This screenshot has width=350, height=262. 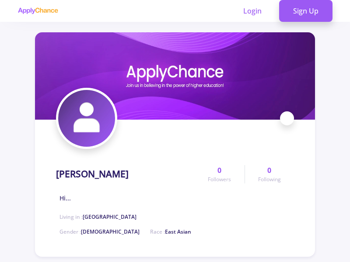 I want to click on span: Gender :, so click(x=99, y=232).